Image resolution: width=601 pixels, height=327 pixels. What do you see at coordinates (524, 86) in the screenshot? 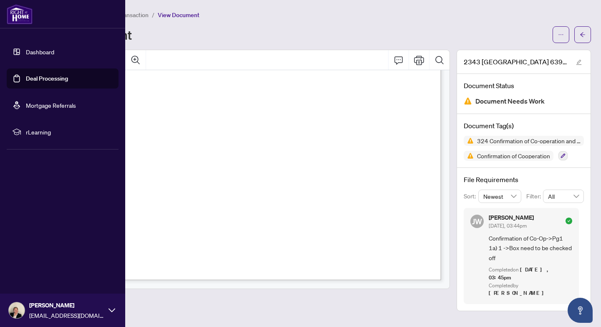
I see `h4: Document Status` at bounding box center [524, 86].